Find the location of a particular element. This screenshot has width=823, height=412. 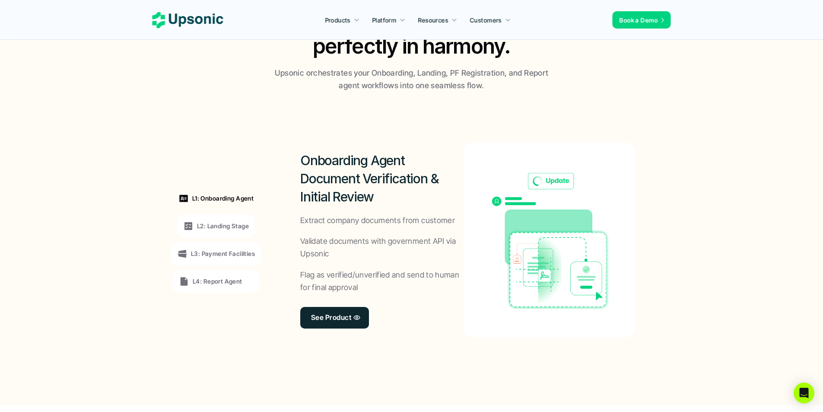

p: L1: Onboarding Agent is located at coordinates (223, 198).